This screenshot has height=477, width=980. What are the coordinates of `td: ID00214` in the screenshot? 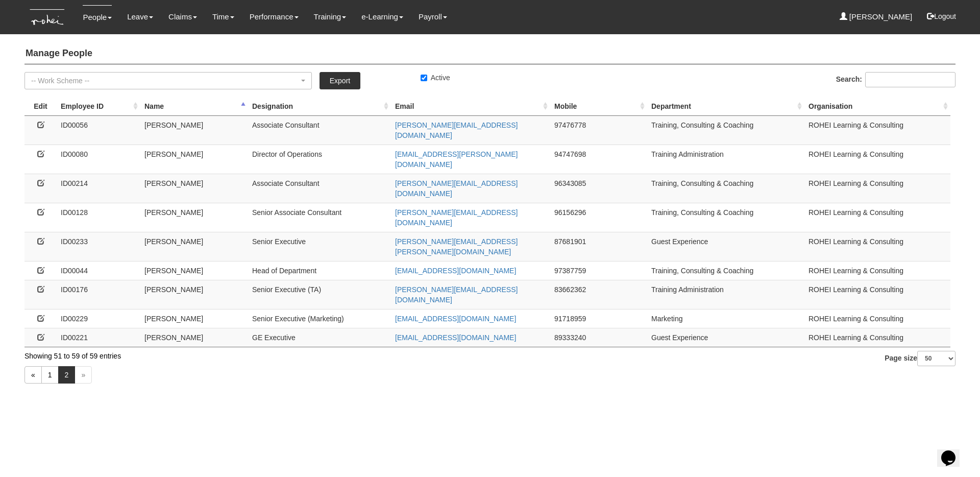 It's located at (99, 188).